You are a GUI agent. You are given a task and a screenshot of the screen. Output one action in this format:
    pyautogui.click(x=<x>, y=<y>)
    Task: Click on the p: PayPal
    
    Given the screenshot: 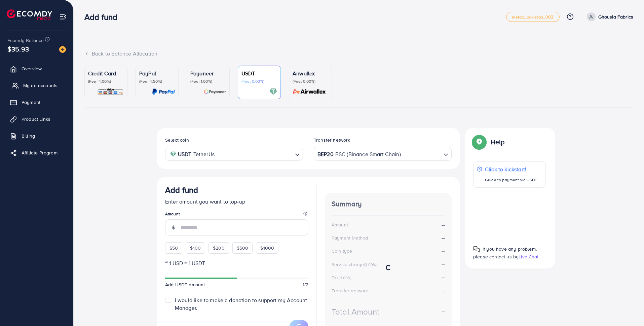 What is the action you would take?
    pyautogui.click(x=157, y=74)
    